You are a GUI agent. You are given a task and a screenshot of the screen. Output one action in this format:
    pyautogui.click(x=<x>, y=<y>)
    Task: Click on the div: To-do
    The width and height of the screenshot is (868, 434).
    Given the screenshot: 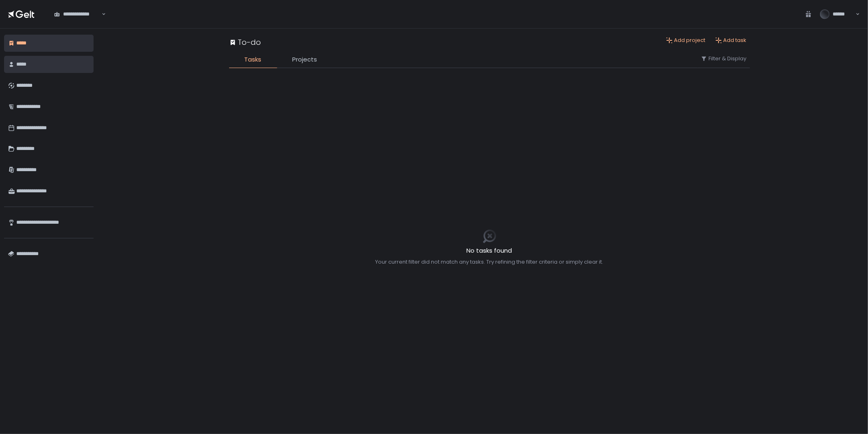 What is the action you would take?
    pyautogui.click(x=245, y=42)
    